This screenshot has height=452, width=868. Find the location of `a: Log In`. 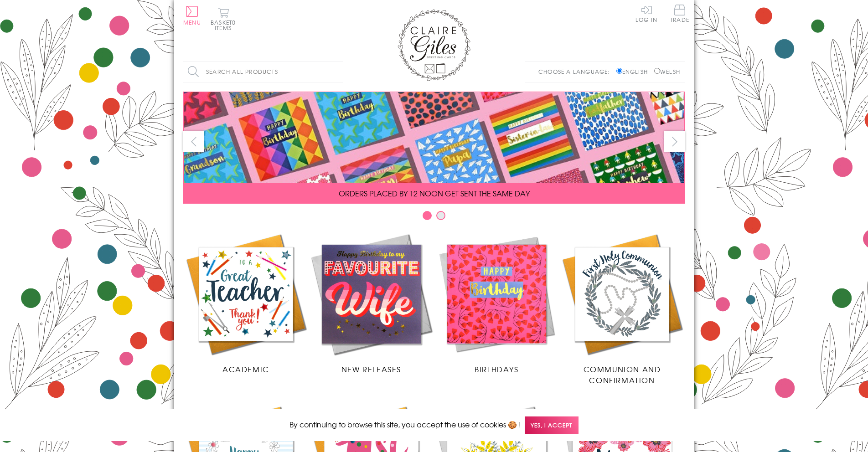

a: Log In is located at coordinates (646, 13).